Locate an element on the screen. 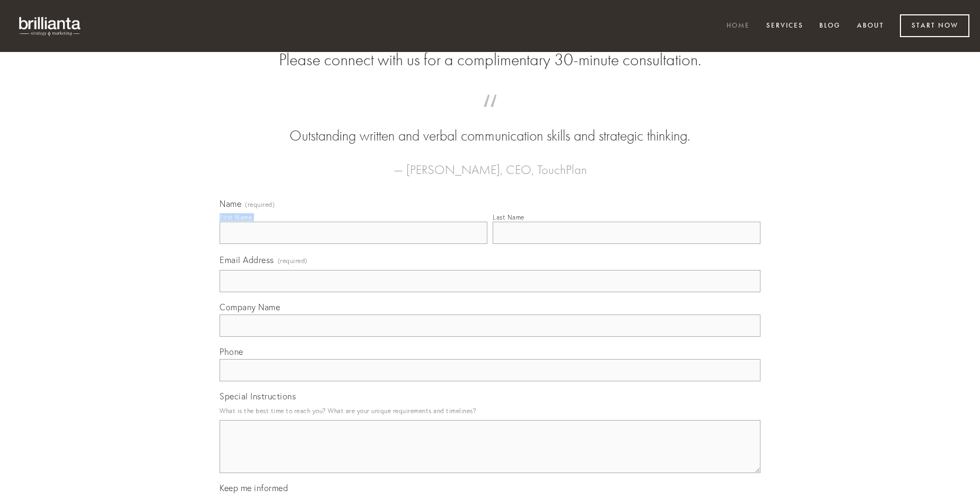 The height and width of the screenshot is (498, 980). img: brillianta - research, strategy, marketing is located at coordinates (51, 26).